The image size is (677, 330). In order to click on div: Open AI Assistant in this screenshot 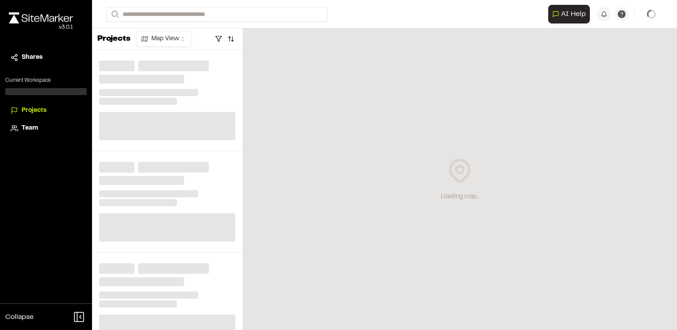, I will do `click(571, 14)`.